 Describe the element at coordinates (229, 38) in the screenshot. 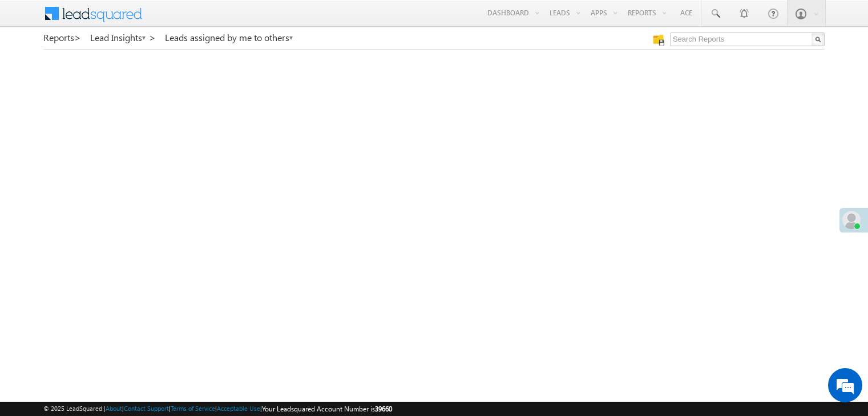

I see `a: Leads assigned by me to others` at that location.